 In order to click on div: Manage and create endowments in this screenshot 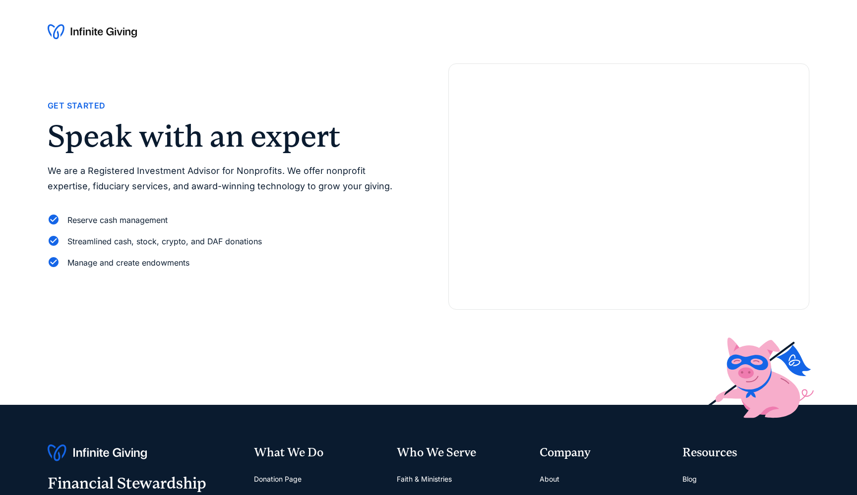, I will do `click(128, 263)`.